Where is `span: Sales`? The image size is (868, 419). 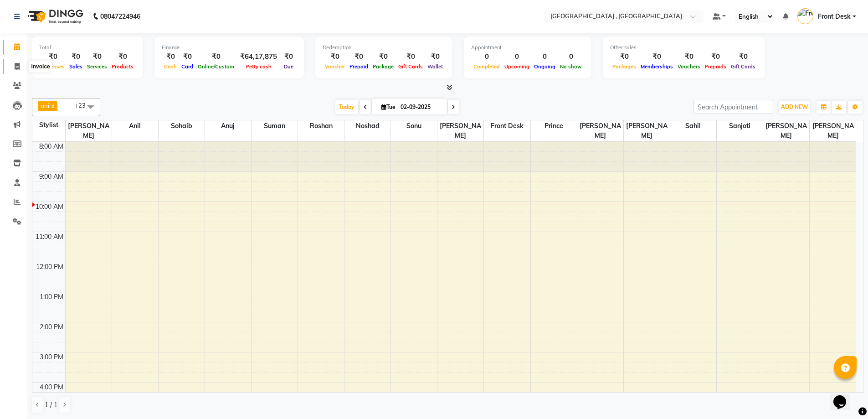
span: Sales is located at coordinates (75, 67).